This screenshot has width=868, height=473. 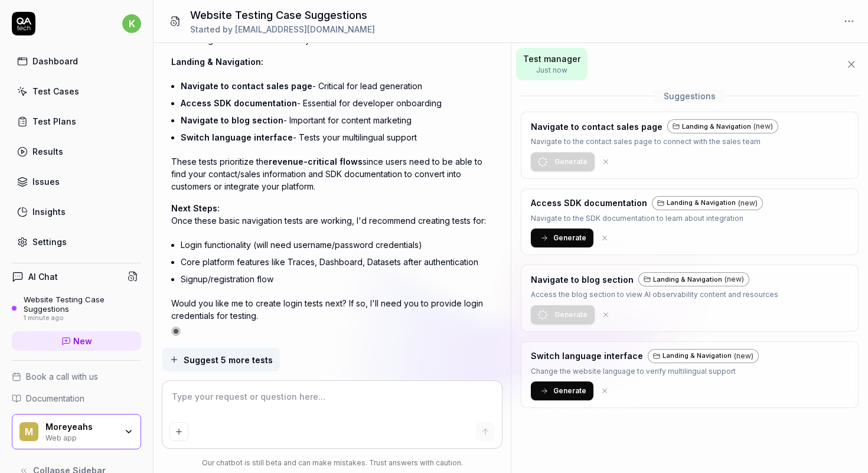 I want to click on h3: Access SDK documentation, so click(x=589, y=203).